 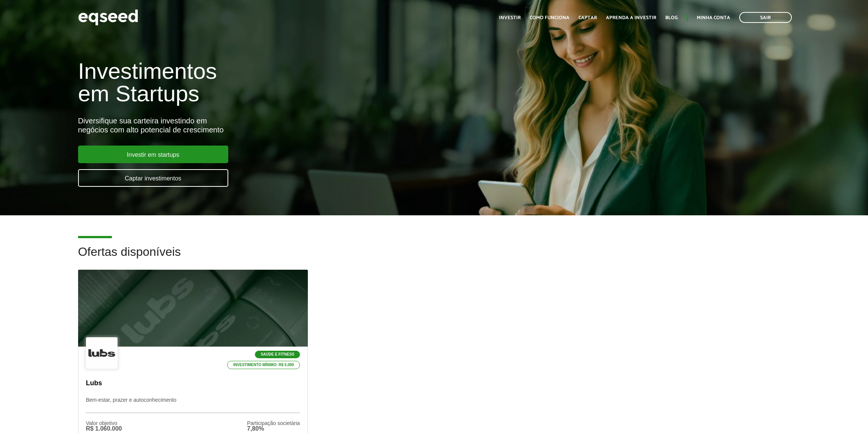 I want to click on a: Captar, so click(x=588, y=18).